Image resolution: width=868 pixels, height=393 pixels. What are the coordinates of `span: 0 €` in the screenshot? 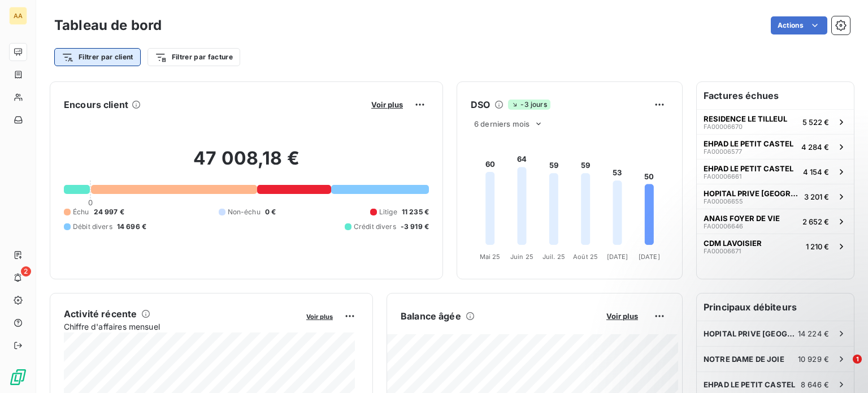 It's located at (270, 212).